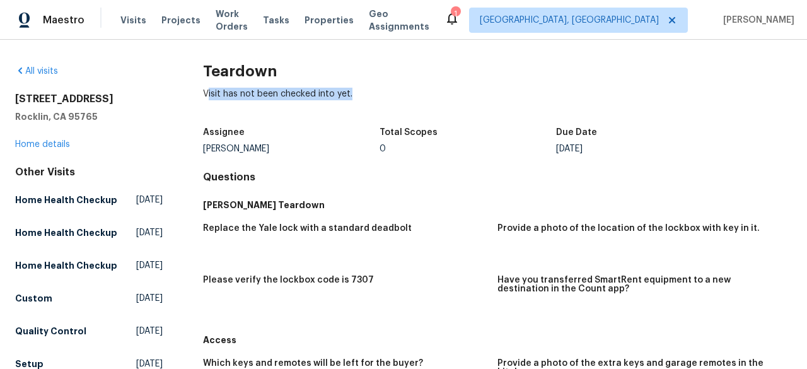  Describe the element at coordinates (64, 20) in the screenshot. I see `span: Maestro` at that location.